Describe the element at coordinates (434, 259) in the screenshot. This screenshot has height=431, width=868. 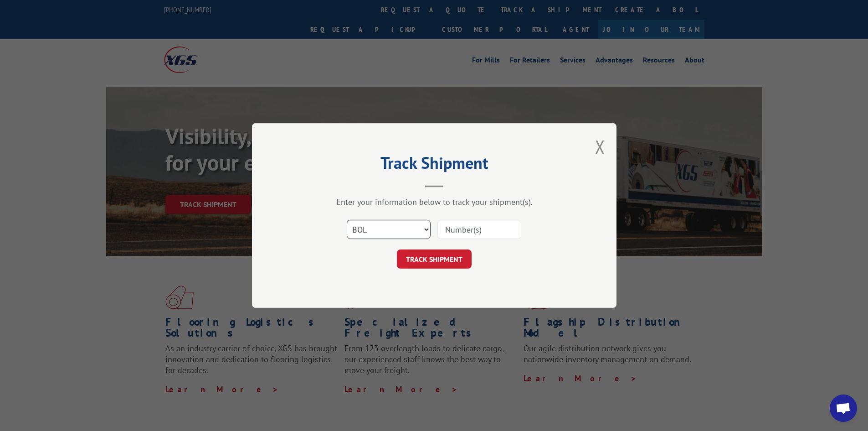
I see `button: TRACK SHIPMENT` at that location.